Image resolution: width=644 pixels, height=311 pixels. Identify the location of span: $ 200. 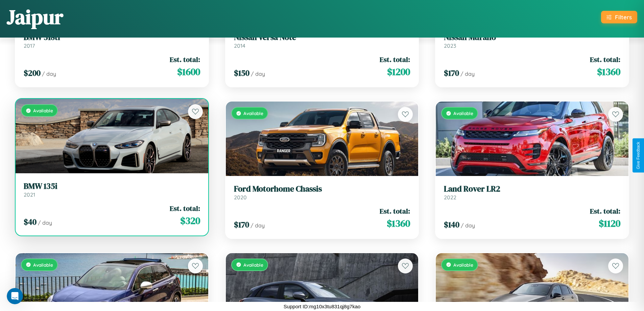
(32, 73).